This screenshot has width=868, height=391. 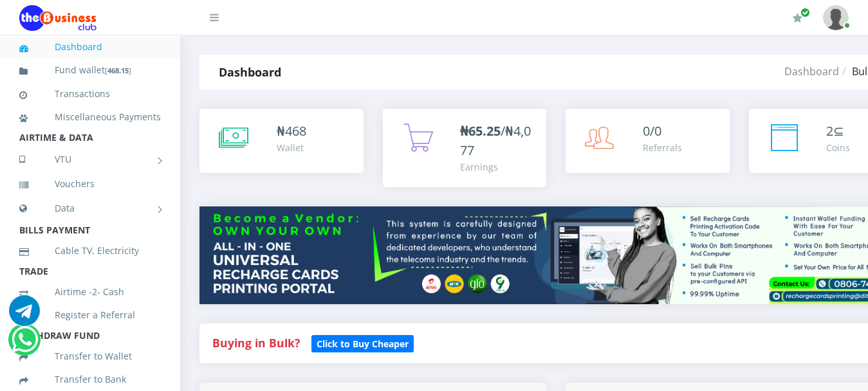 What do you see at coordinates (250, 72) in the screenshot?
I see `strong: Dashboard` at bounding box center [250, 72].